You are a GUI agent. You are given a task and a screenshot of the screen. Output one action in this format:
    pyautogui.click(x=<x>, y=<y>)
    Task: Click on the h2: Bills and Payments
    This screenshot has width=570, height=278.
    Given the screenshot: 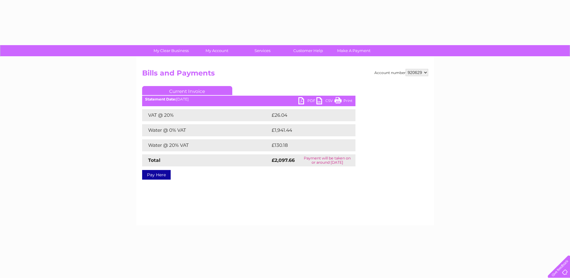 What is the action you would take?
    pyautogui.click(x=285, y=75)
    